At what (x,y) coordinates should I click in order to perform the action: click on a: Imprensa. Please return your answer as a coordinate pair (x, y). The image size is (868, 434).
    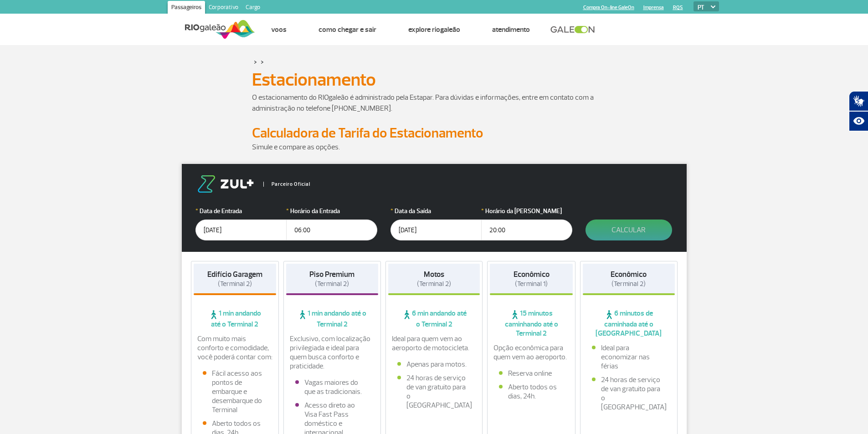
    Looking at the image, I should click on (653, 7).